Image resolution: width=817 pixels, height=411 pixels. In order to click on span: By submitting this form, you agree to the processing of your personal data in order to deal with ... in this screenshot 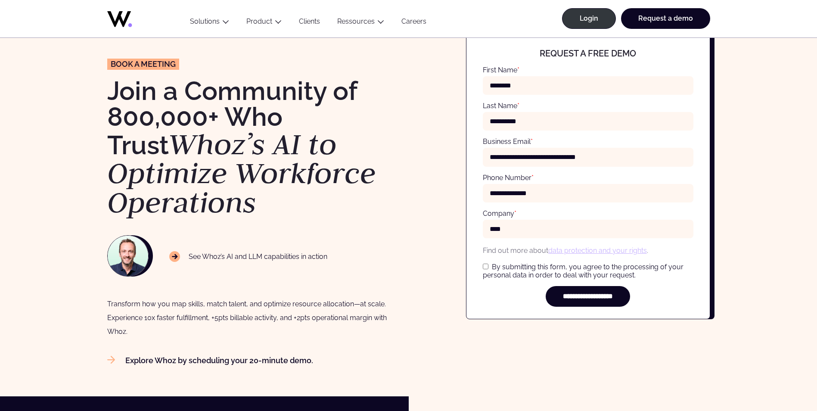, I will do `click(583, 271)`.